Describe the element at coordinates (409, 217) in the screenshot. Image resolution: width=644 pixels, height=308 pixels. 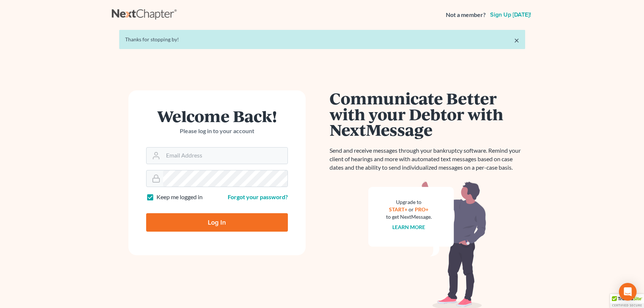
I see `div: to get NextMessage.` at that location.